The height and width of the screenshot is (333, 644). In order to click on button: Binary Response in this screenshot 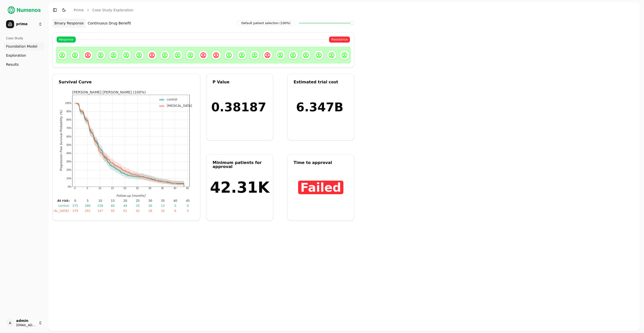, I will do `click(69, 23)`.